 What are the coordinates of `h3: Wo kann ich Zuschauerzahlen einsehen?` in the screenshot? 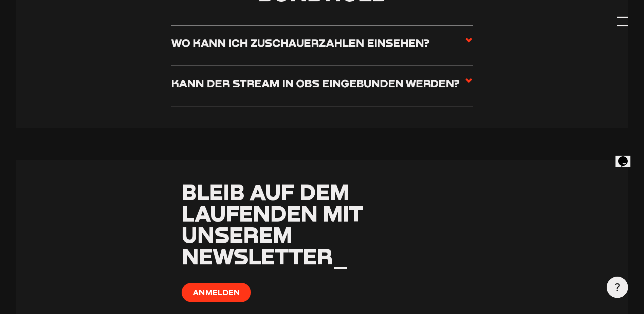 It's located at (300, 42).